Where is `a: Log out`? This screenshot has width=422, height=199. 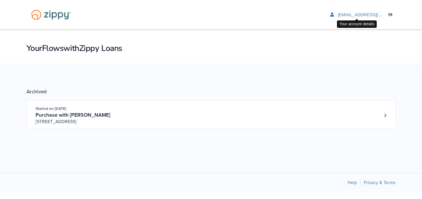 a: Log out is located at coordinates (392, 16).